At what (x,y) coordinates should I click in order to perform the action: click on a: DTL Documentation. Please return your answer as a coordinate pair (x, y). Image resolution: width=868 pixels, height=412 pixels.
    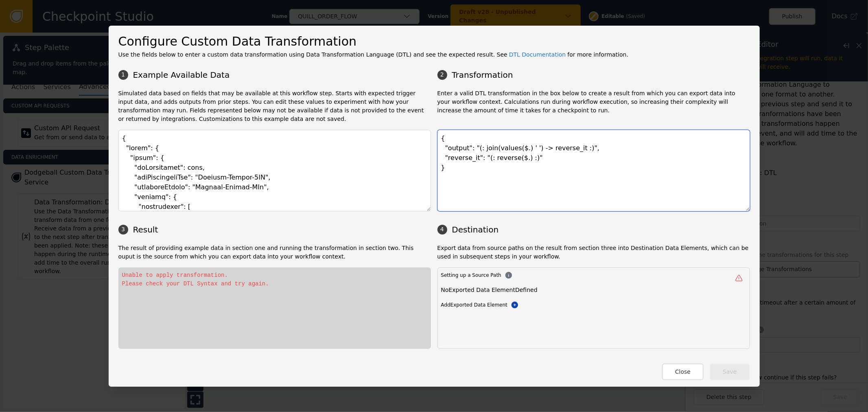
    Looking at the image, I should click on (538, 54).